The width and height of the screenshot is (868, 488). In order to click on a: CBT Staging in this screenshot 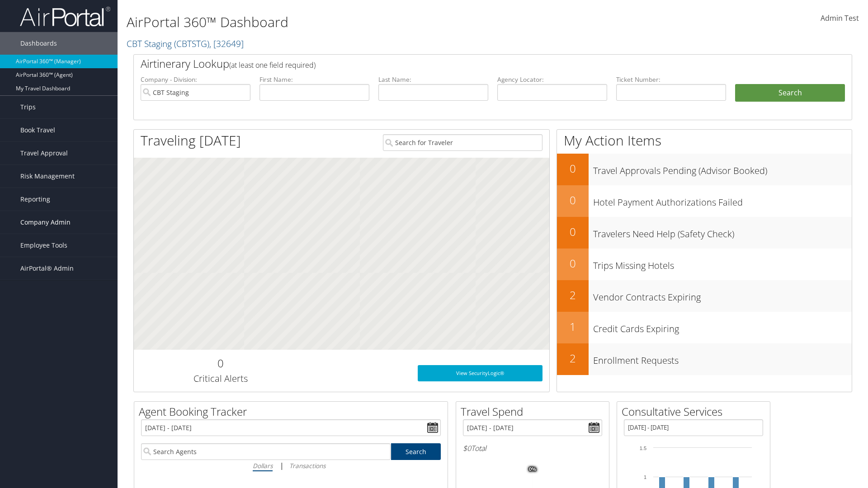, I will do `click(185, 43)`.